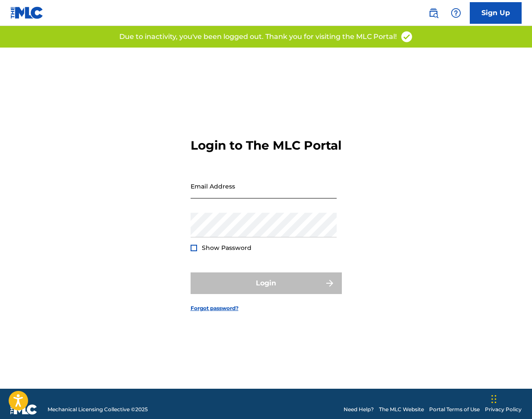  What do you see at coordinates (23, 410) in the screenshot?
I see `img: logo` at bounding box center [23, 410].